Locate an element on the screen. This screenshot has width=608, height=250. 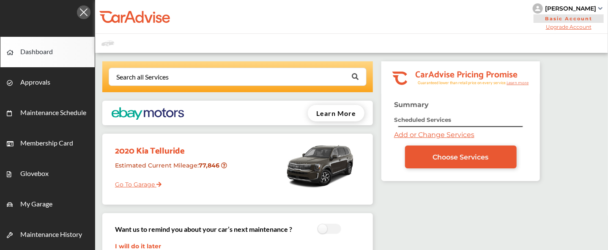
img: knH8PDtVvWoAbQRylUukY18CTiRevjo20fAtgn5MLBQj4uumYvk2MzTtcAIzfGAtb1XOLVMAvhLuqoNAbL4reqehy0jehNKdM... is located at coordinates (538, 8).